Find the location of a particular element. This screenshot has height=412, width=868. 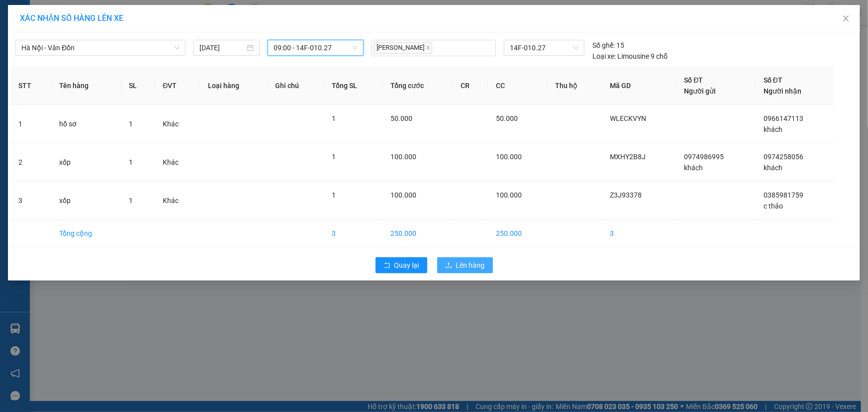

span: 0385981759 is located at coordinates (784, 195).